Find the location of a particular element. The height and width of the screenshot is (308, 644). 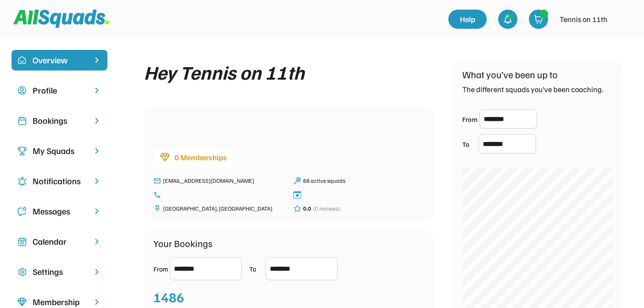

img: Icon%20copy%203.svg is located at coordinates (22, 151).